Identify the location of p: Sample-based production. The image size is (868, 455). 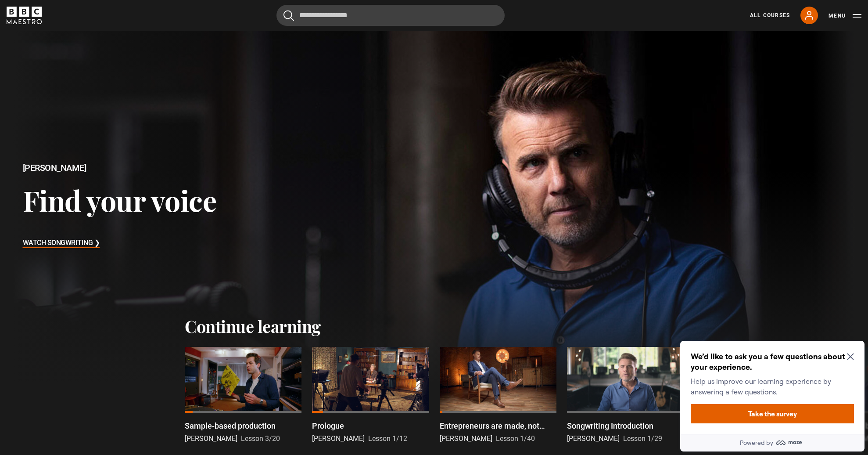
(230, 426).